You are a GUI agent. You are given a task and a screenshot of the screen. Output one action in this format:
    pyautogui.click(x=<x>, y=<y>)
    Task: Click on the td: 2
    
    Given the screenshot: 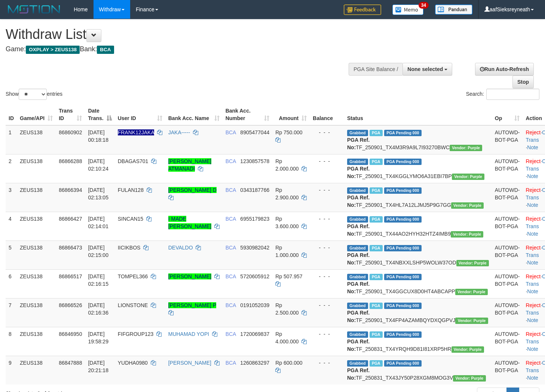 What is the action you would take?
    pyautogui.click(x=11, y=168)
    